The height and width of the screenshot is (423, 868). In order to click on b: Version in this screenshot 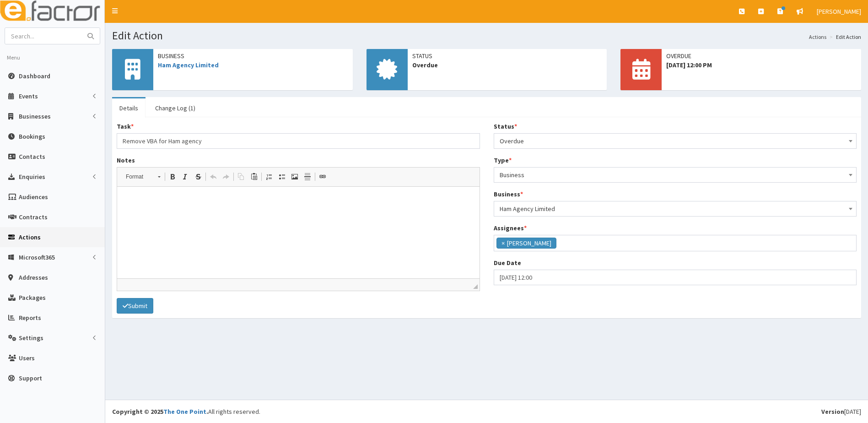, I will do `click(833, 411)`.